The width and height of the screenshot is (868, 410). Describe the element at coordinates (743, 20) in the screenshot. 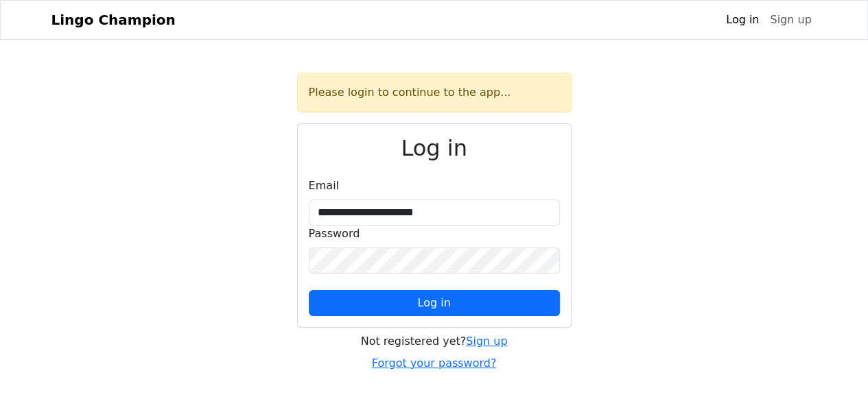

I see `a: Log in` at that location.